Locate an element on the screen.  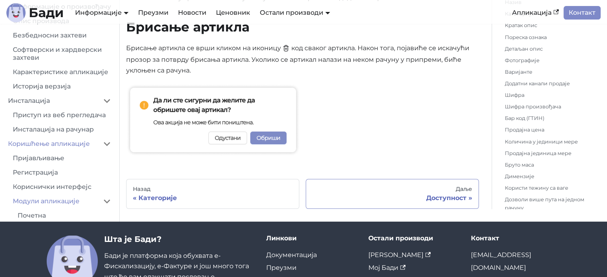
a: Додатни канали продаје is located at coordinates (550, 83).